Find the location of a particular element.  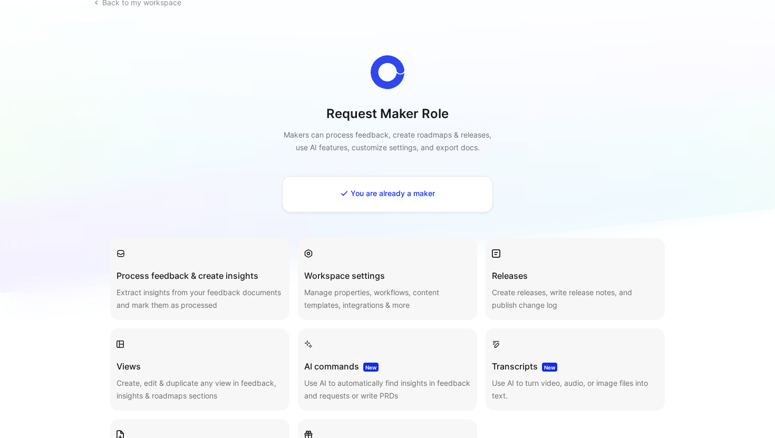

p: Use AI to automatically find insights in feedback and requests or write PRDs is located at coordinates (388, 390).